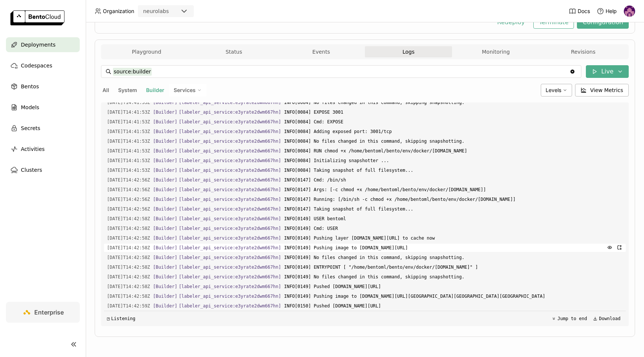 The image size is (644, 357). Describe the element at coordinates (128, 90) in the screenshot. I see `span: System` at that location.